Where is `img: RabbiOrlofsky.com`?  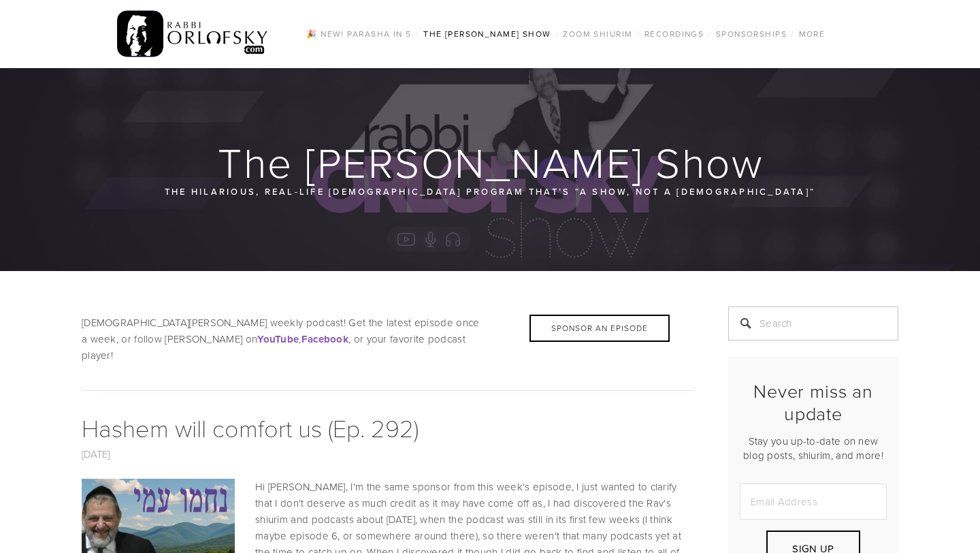
img: RabbiOrlofsky.com is located at coordinates (193, 34).